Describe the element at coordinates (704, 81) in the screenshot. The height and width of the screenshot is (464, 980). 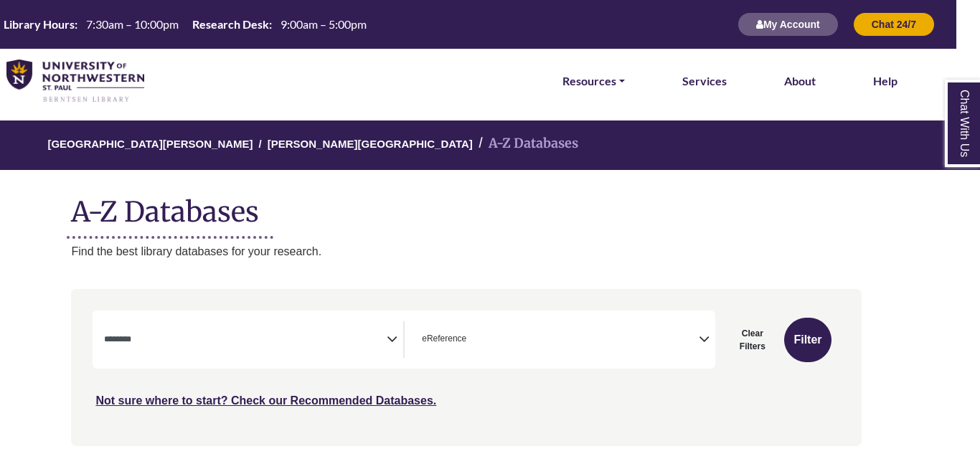
I see `a: Services` at that location.